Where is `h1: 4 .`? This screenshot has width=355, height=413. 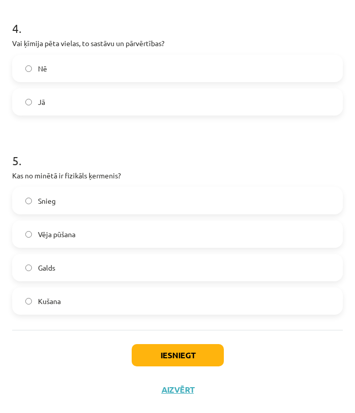
h1: 4 . is located at coordinates (177, 19).